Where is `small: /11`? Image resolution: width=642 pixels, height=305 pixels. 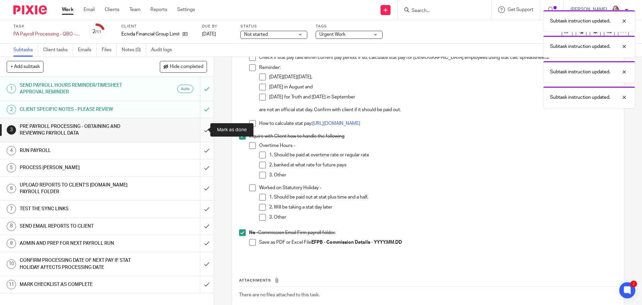 small: /11 is located at coordinates (98, 32).